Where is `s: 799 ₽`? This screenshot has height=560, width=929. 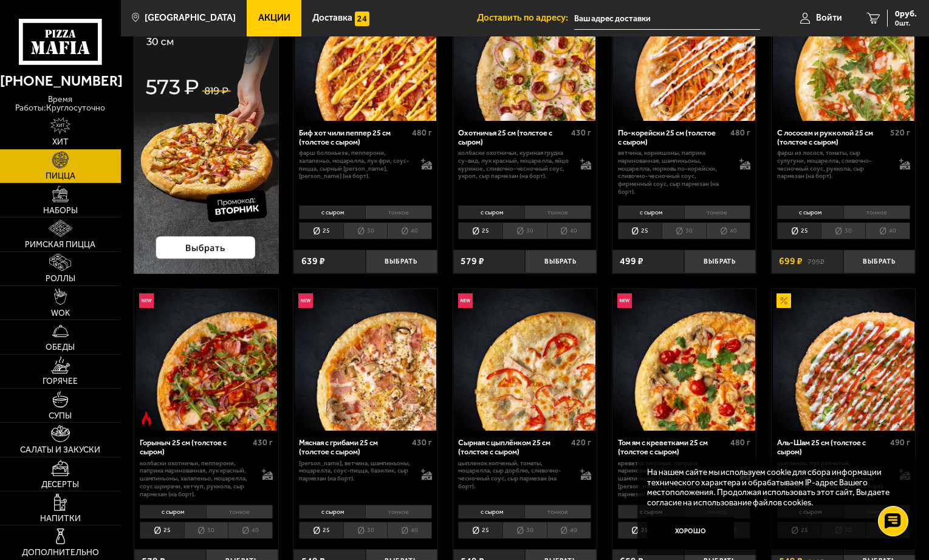 s: 799 ₽ is located at coordinates (816, 261).